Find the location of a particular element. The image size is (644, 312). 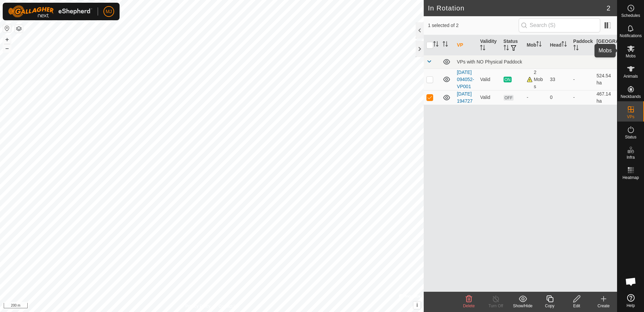

span: Status is located at coordinates (631, 137).